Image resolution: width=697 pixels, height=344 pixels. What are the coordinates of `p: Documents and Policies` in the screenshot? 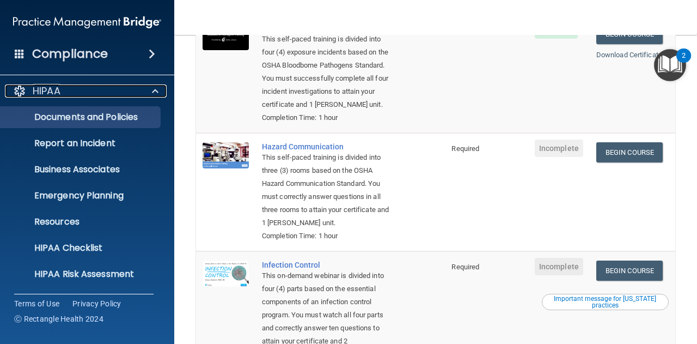 It's located at (81, 117).